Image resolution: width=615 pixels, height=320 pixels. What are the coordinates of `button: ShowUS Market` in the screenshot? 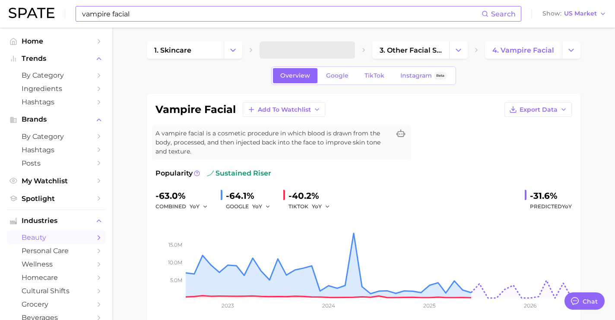 It's located at (574, 14).